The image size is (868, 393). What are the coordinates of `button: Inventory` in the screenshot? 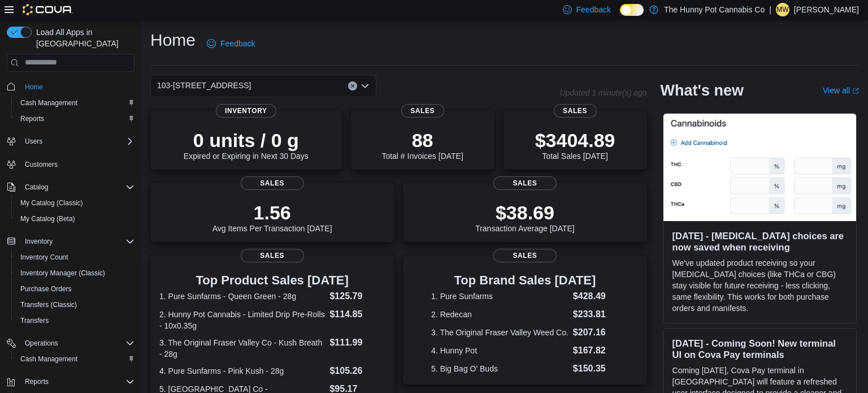 It's located at (70, 242).